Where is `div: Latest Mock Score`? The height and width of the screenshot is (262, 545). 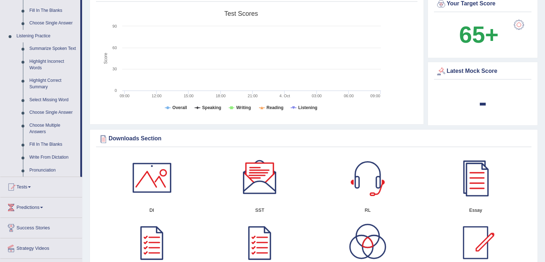
div: Latest Mock Score is located at coordinates (483, 71).